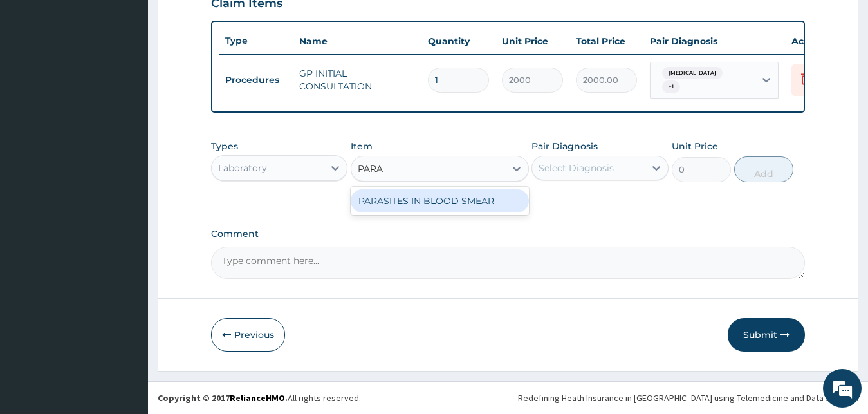 The image size is (868, 414). Describe the element at coordinates (439, 201) in the screenshot. I see `div: PARASITES IN BLOOD SMEAR` at that location.